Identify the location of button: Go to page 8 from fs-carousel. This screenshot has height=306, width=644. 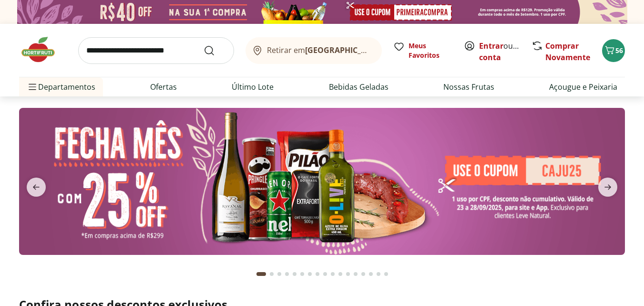
(318, 274).